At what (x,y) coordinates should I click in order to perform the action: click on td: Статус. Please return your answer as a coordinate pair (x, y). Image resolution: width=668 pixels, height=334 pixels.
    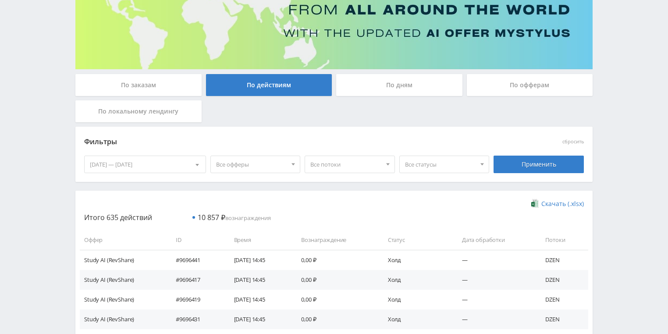
    Looking at the image, I should click on (416, 240).